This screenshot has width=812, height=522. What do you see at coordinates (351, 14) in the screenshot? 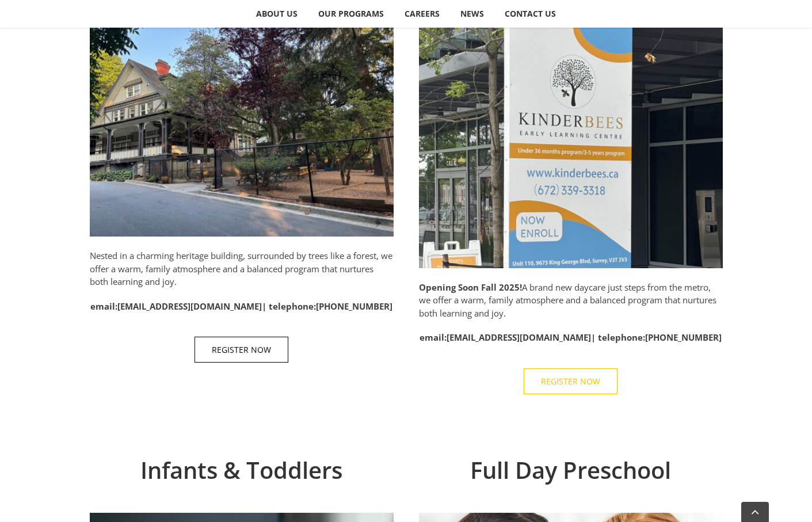
I see `span: OUR PROGRAMS` at bounding box center [351, 14].